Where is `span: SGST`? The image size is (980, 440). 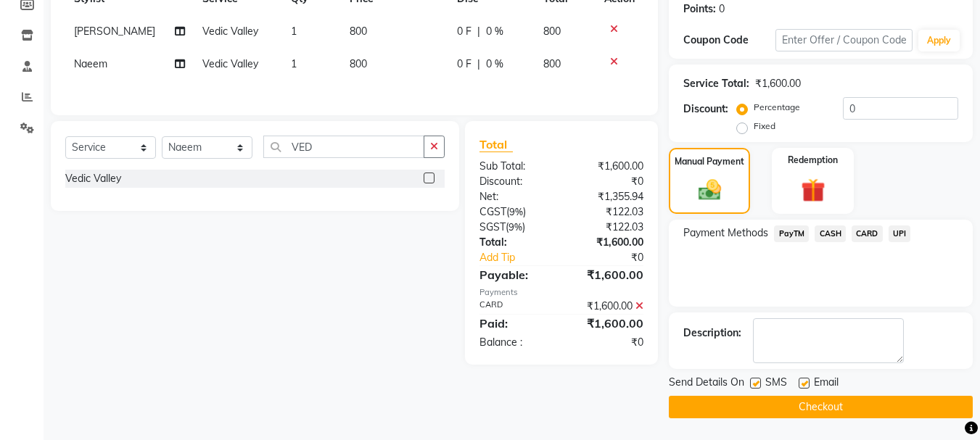
span: SGST is located at coordinates (492, 227).